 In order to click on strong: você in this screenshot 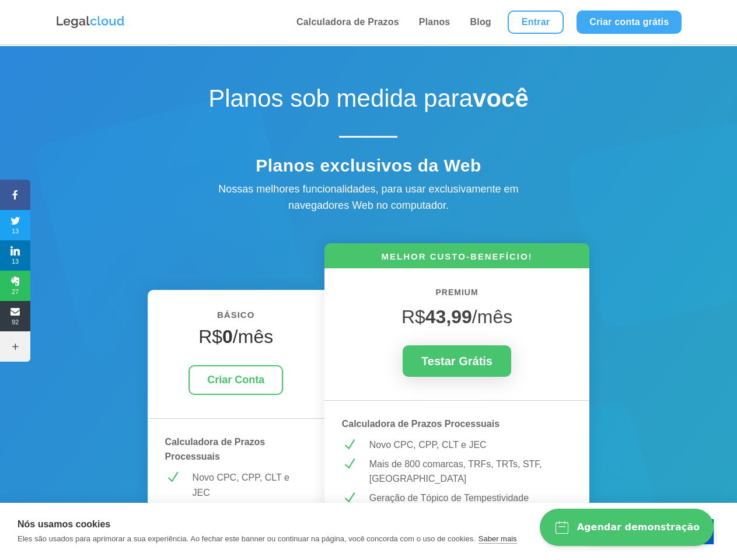, I will do `click(500, 98)`.